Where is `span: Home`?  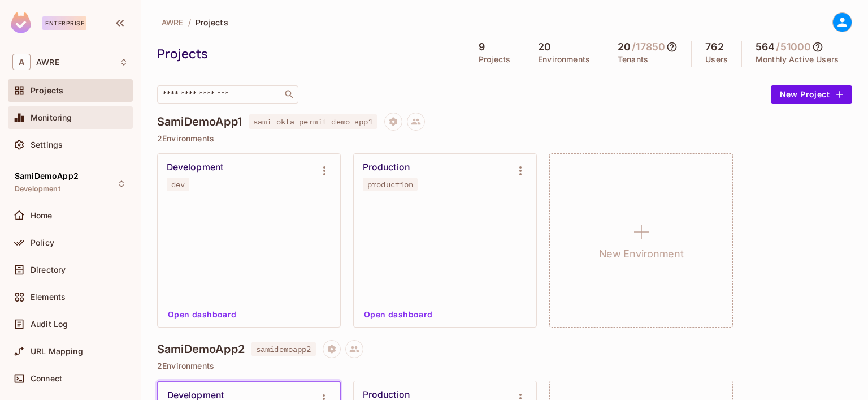
span: Home is located at coordinates (41, 215).